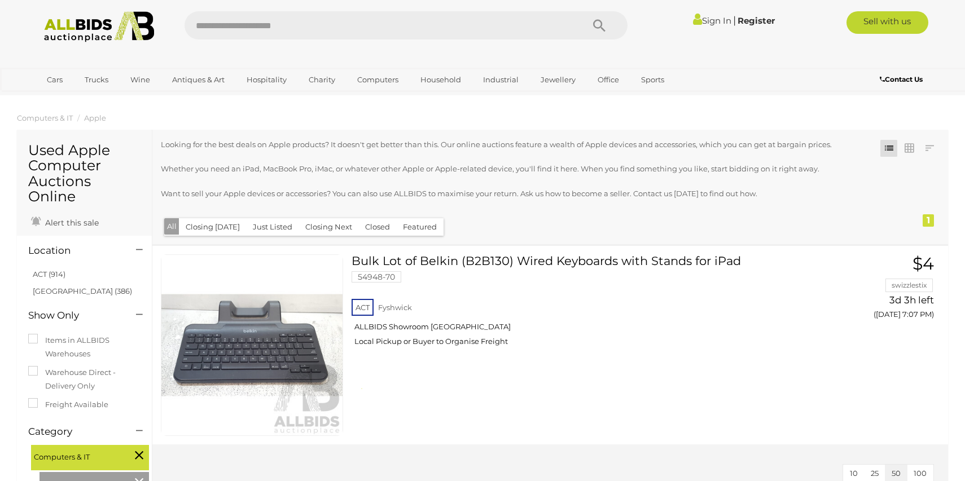  Describe the element at coordinates (887, 23) in the screenshot. I see `a: Sell with us` at that location.